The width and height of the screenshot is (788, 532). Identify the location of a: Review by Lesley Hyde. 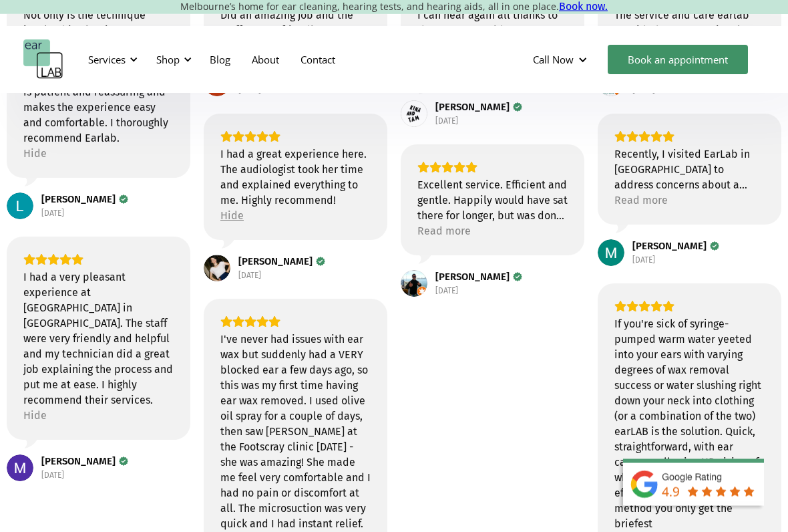
(85, 200).